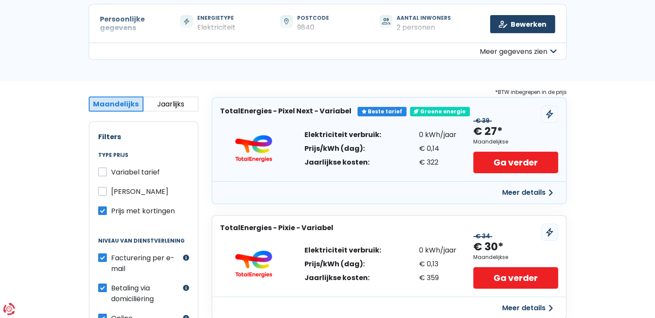 The width and height of the screenshot is (655, 318). I want to click on div: € 0,14, so click(437, 149).